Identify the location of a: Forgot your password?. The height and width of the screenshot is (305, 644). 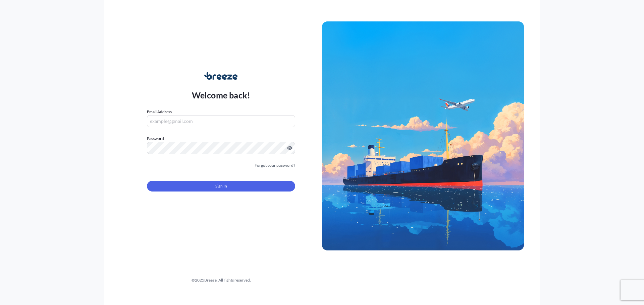
(275, 165).